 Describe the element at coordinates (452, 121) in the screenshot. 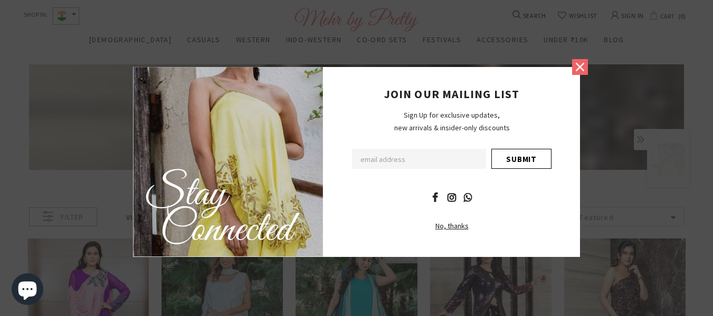

I see `span: Sign Up for exclusive updates, new arrivals & insider-only discounts` at that location.